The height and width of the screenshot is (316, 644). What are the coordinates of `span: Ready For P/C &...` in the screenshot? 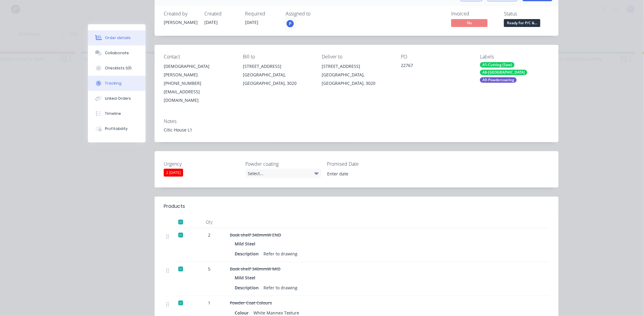 It's located at (522, 23).